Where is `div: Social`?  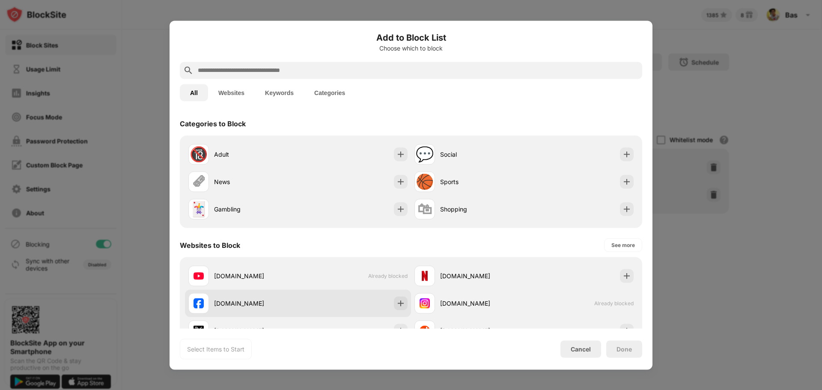 div: Social is located at coordinates (482, 154).